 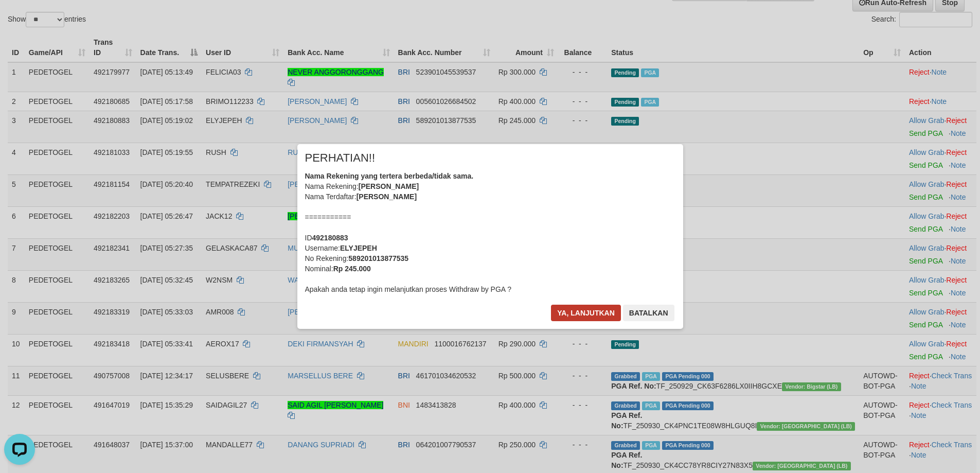 I want to click on b: ELYJEPEH, so click(x=359, y=248).